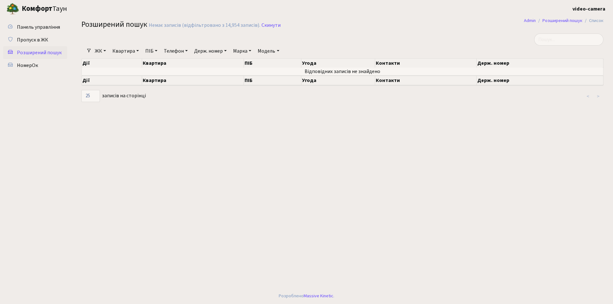 The width and height of the screenshot is (613, 304). What do you see at coordinates (13, 9) in the screenshot?
I see `img: logo.png` at bounding box center [13, 9].